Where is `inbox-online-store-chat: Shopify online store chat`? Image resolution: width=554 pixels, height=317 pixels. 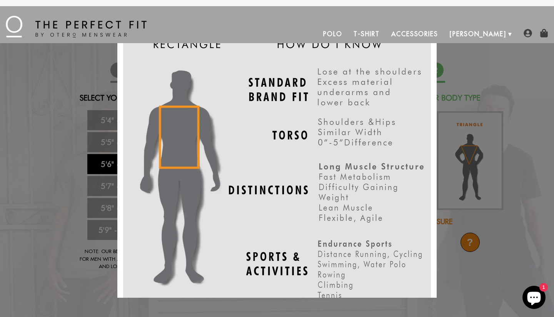 inbox-online-store-chat: Shopify online store chat is located at coordinates (534, 298).